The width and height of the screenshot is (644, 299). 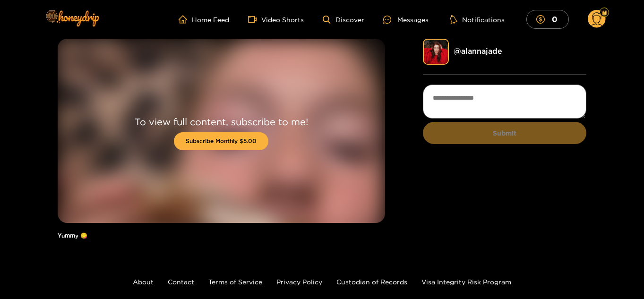 What do you see at coordinates (435, 51) in the screenshot?
I see `img: alannajade` at bounding box center [435, 51].